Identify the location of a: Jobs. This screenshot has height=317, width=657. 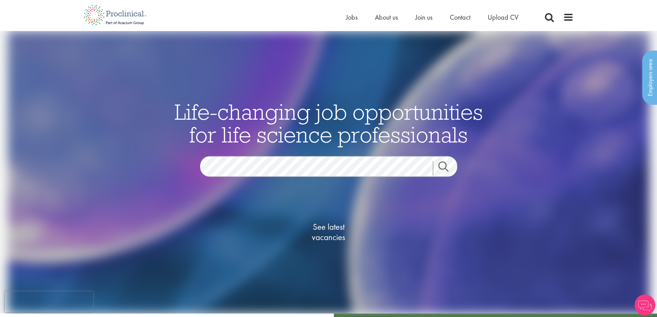
(352, 17).